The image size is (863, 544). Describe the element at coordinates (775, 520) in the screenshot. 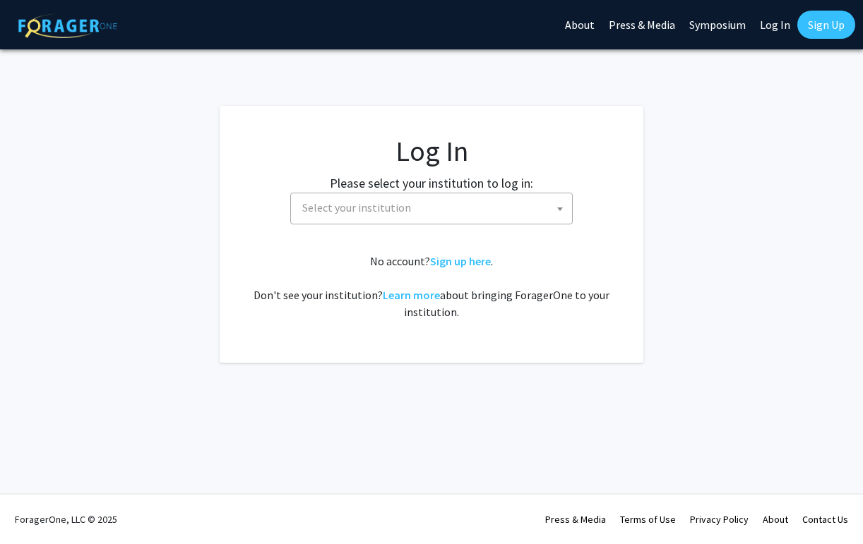

I see `a: About` at that location.